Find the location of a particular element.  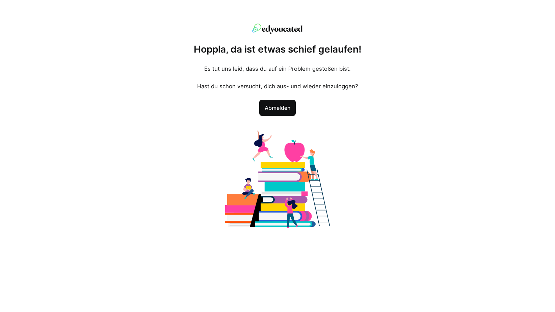

p: Hast du schon versucht, dich aus- und wieder einzuloggen? is located at coordinates (277, 86).